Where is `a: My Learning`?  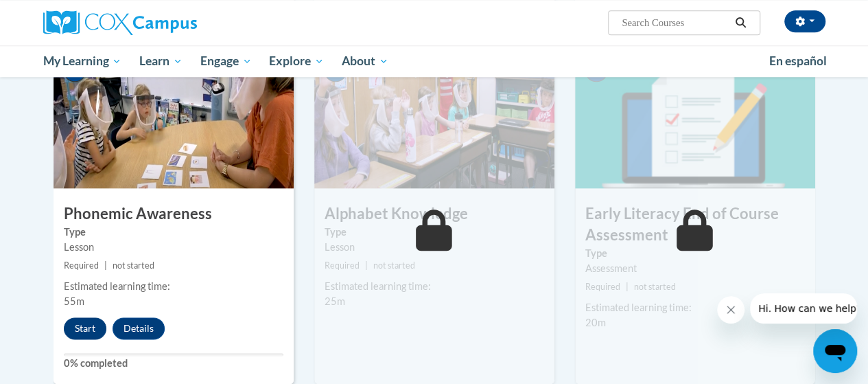 a: My Learning is located at coordinates (82, 61).